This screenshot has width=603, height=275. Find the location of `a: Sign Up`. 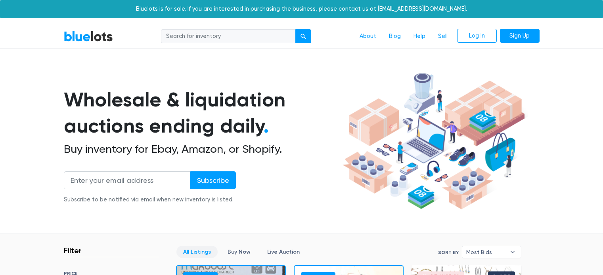

a: Sign Up is located at coordinates (519, 36).